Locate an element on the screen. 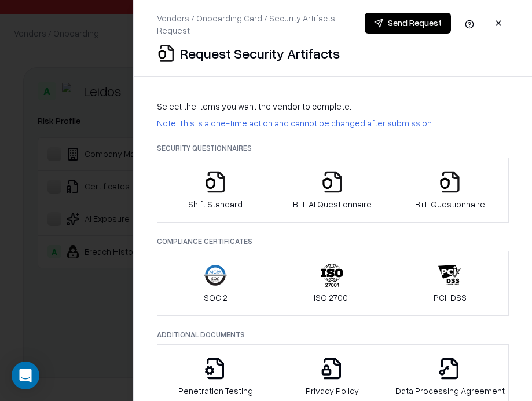  button: B+L AI Questionnaire is located at coordinates (333, 190).